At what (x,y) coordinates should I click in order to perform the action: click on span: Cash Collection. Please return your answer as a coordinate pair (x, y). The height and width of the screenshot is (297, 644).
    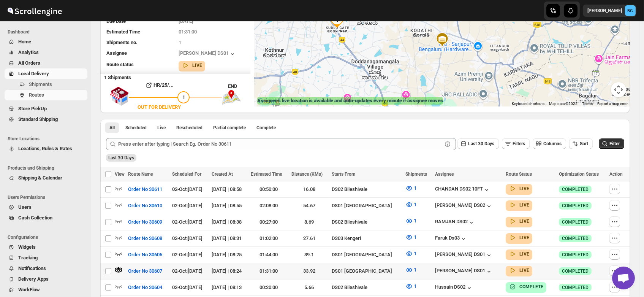
    Looking at the image, I should click on (35, 217).